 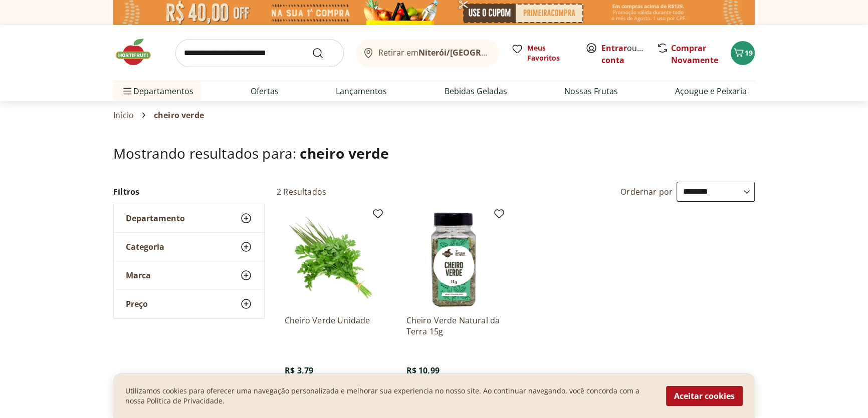 What do you see at coordinates (333, 326) in the screenshot?
I see `a: Cheiro Verde Unidade` at bounding box center [333, 326].